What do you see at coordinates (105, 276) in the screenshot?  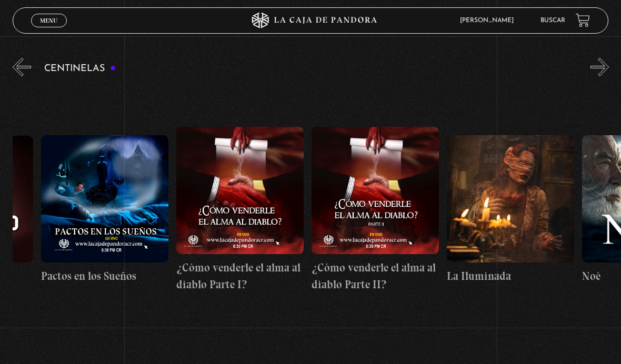 I see `h4: Pactos en los Sueños` at bounding box center [105, 276].